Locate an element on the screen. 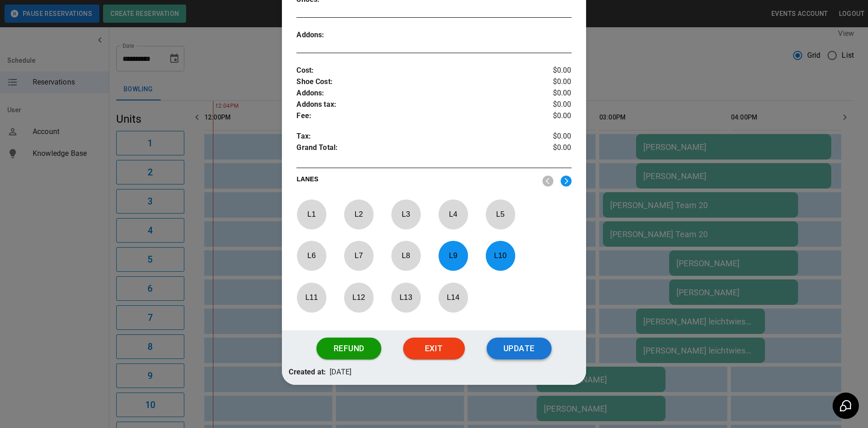 Image resolution: width=868 pixels, height=428 pixels. p: L 14 is located at coordinates (453, 297).